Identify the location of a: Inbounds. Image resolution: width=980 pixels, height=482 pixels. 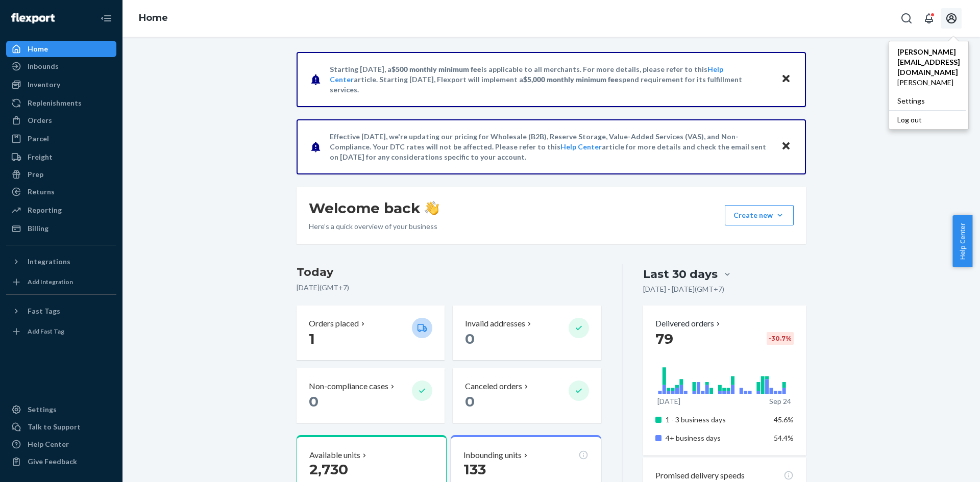
(61, 66).